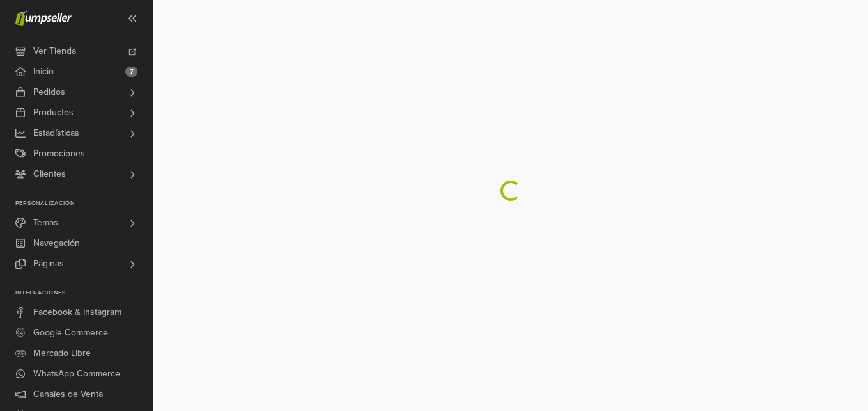  What do you see at coordinates (62, 353) in the screenshot?
I see `span: Mercado Libre` at bounding box center [62, 353].